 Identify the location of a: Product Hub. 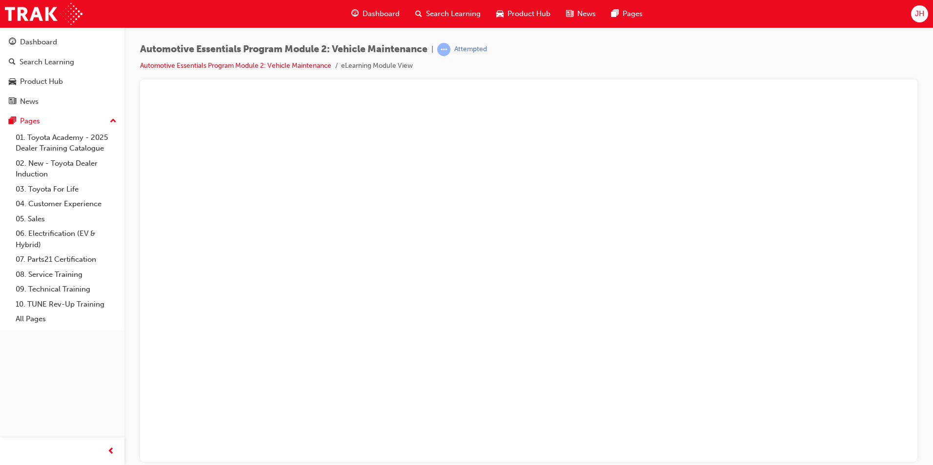
(62, 81).